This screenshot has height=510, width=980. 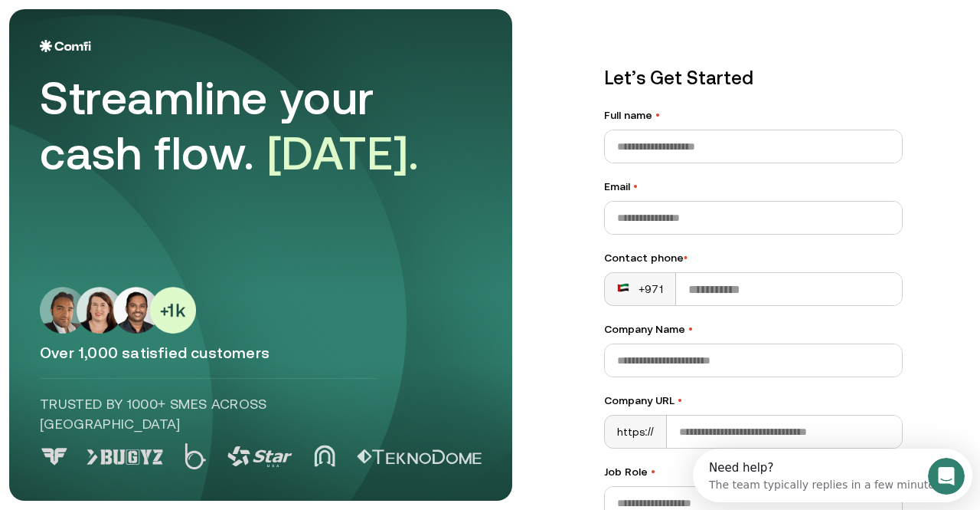 What do you see at coordinates (195, 456) in the screenshot?
I see `img: Logo 2` at bounding box center [195, 456].